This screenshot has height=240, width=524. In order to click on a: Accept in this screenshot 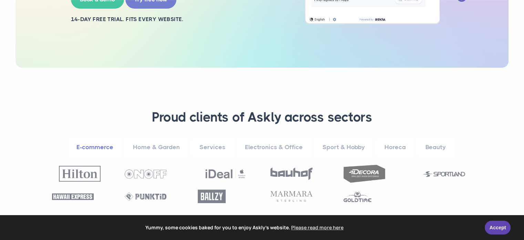, I will do `click(498, 227)`.